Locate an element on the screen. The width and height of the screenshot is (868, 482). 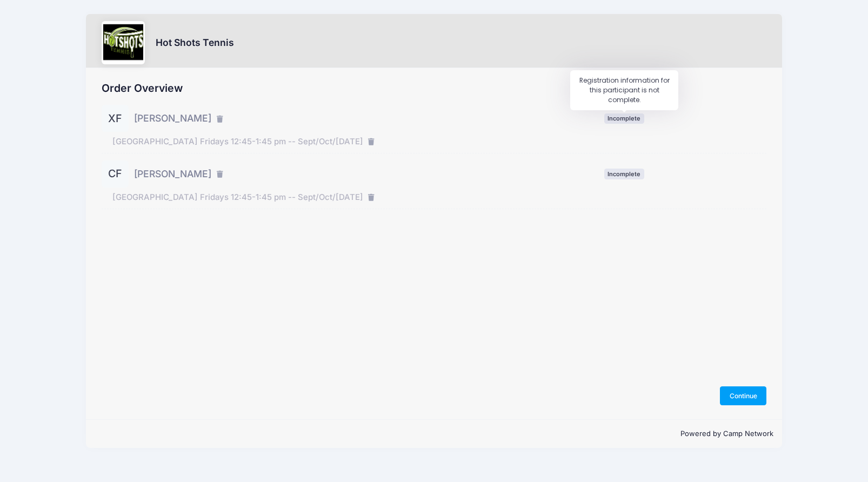
div: CF is located at coordinates (115, 174).